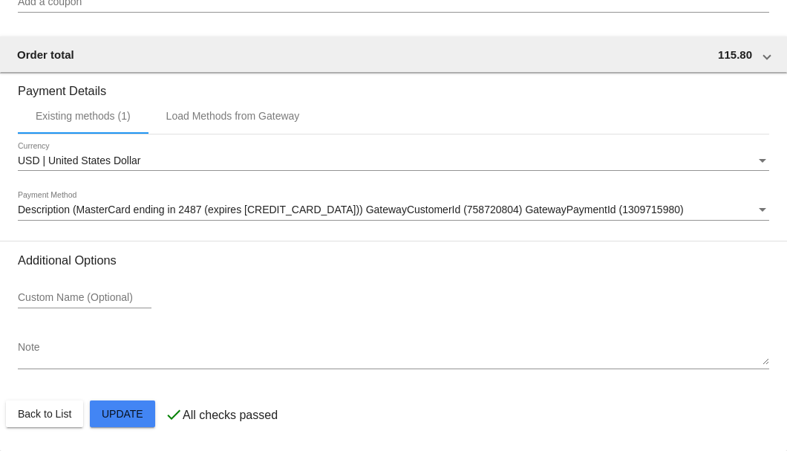 Image resolution: width=787 pixels, height=451 pixels. Describe the element at coordinates (394, 85) in the screenshot. I see `h3: Payment Details` at that location.